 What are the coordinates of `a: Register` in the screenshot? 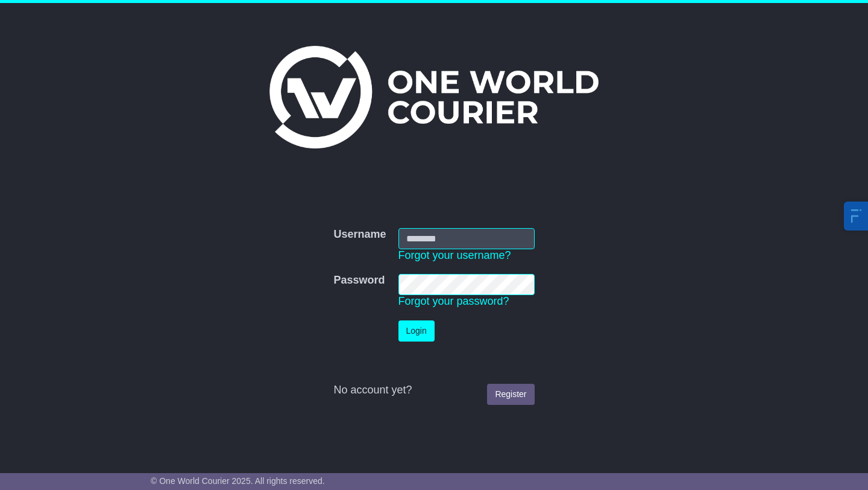 It's located at (511, 394).